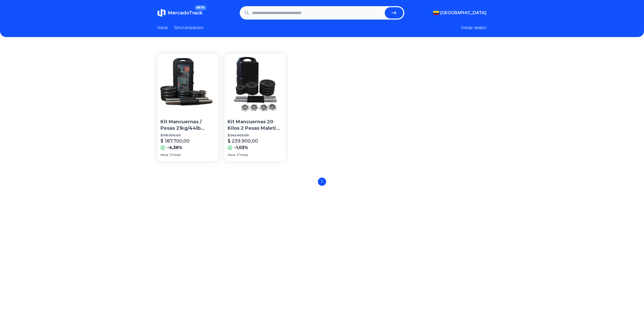 Image resolution: width=644 pixels, height=333 pixels. Describe the element at coordinates (255, 84) in the screenshot. I see `img: Kit Mancuernas 20 Kilos 2 Pesas Maletin Transporte` at that location.